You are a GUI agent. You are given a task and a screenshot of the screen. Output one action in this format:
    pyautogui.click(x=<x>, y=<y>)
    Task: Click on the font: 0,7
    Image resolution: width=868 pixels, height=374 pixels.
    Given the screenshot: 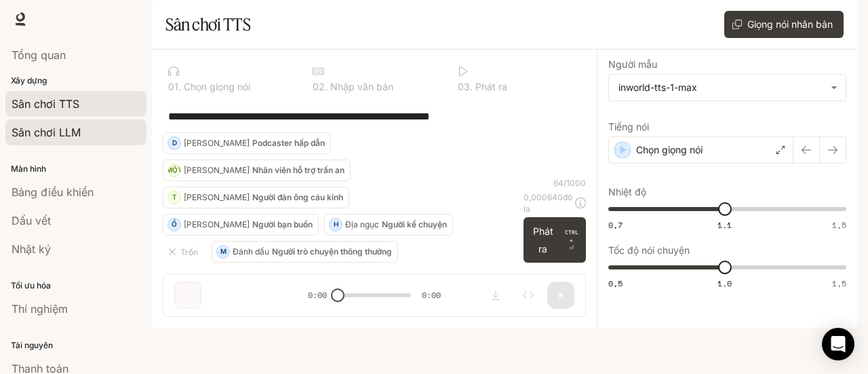 What is the action you would take?
    pyautogui.click(x=615, y=224)
    